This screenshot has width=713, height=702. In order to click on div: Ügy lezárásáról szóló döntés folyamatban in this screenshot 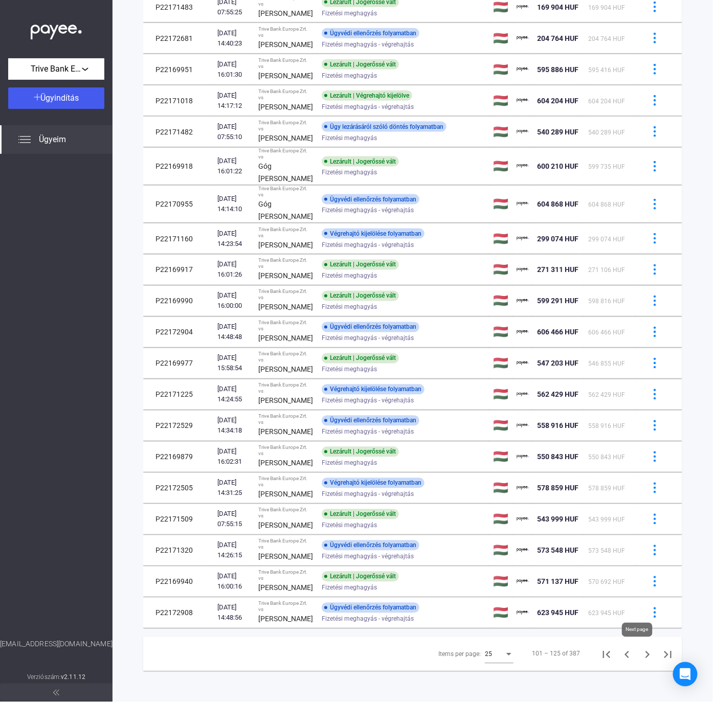, I will do `click(384, 127)`.